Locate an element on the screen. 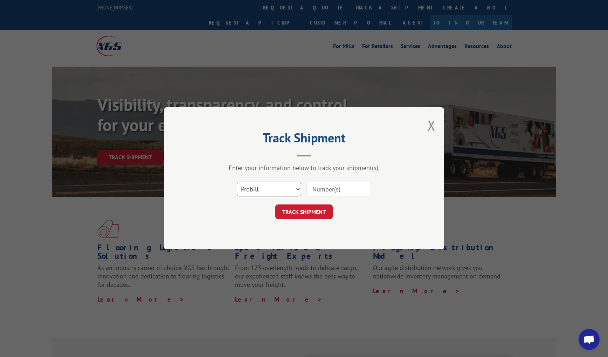 The height and width of the screenshot is (357, 608). button: TRACK SHIPMENT is located at coordinates (304, 212).